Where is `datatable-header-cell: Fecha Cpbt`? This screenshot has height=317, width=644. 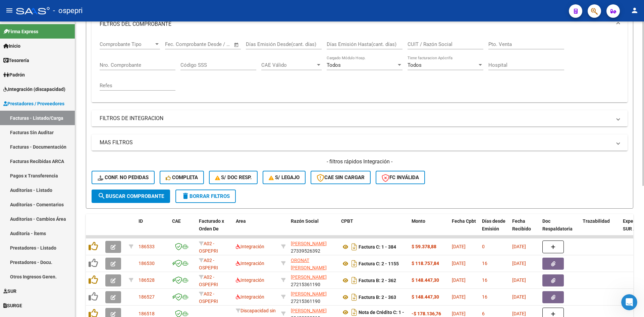
datatable-header-cell: Fecha Cpbt is located at coordinates (464, 229).